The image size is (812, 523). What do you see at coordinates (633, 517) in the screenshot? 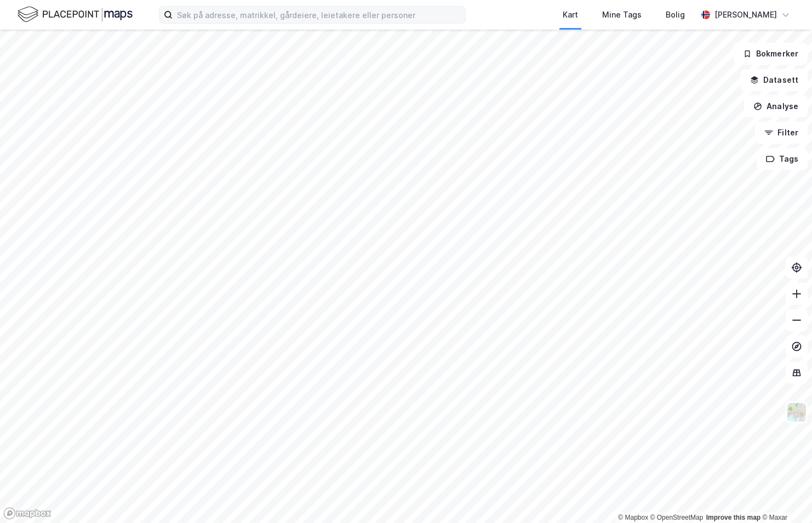
I see `a: Mapbox` at bounding box center [633, 517].